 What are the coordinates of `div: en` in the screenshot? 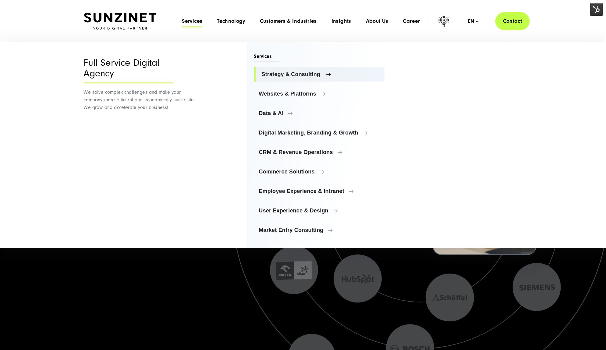 It's located at (473, 21).